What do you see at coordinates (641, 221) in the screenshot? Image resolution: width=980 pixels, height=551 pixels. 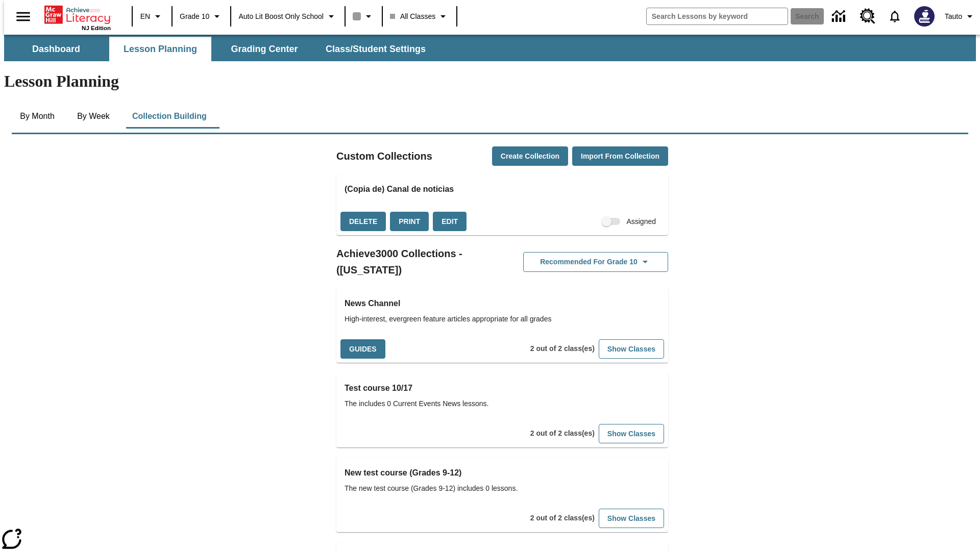 I see `span: Assigned` at bounding box center [641, 221].